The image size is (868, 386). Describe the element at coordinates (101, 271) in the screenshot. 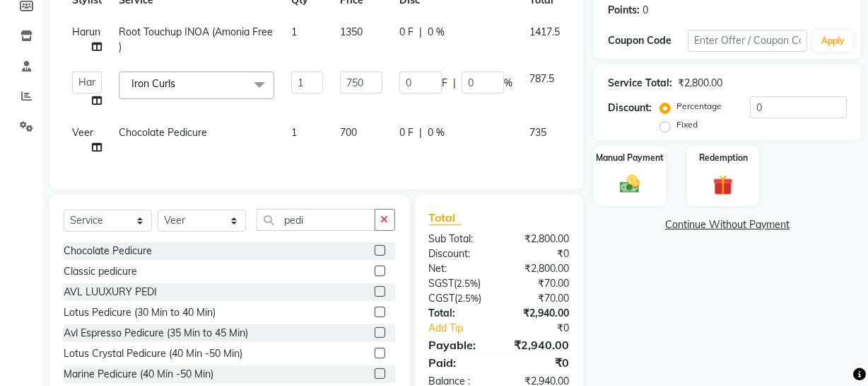

I see `div: Classic pedicure` at that location.